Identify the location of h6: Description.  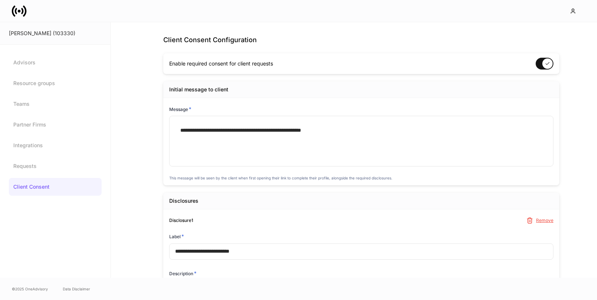
(183, 273).